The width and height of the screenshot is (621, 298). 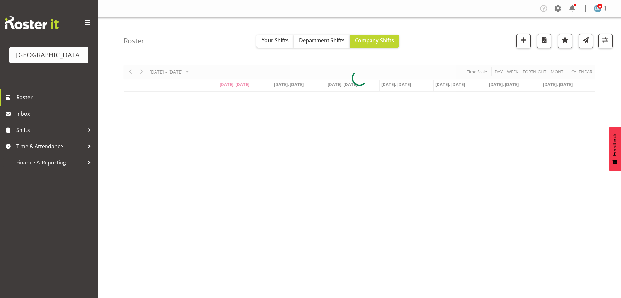 What do you see at coordinates (544, 41) in the screenshot?
I see `button: Download a PDF of the roster according to the set date range.` at bounding box center [544, 41].